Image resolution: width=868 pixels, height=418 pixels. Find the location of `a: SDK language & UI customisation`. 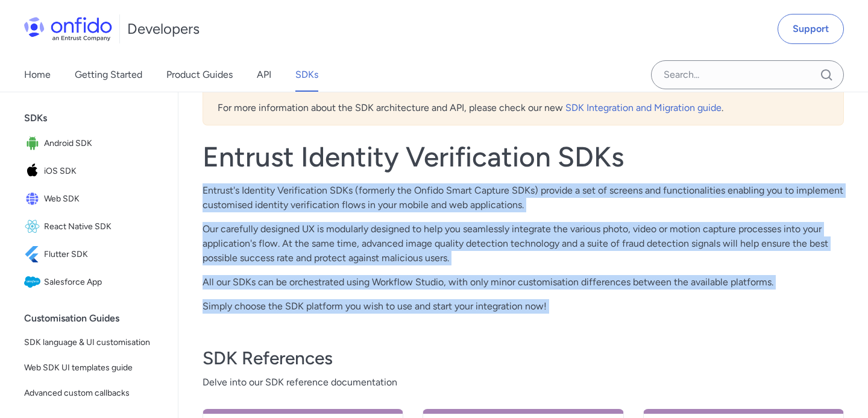

a: SDK language & UI customisation is located at coordinates (93, 342).